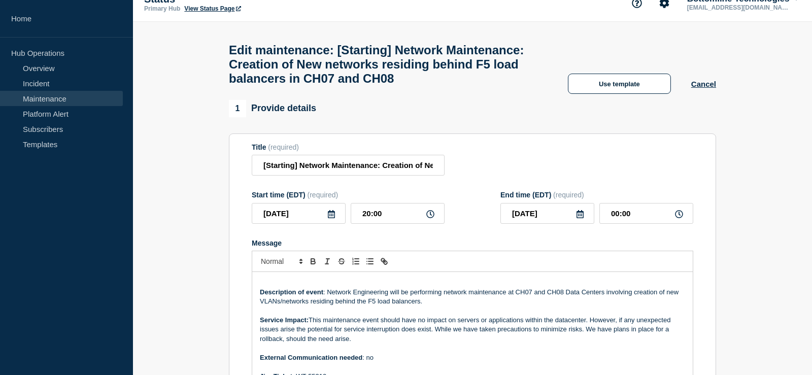 The image size is (812, 375). Describe the element at coordinates (704, 84) in the screenshot. I see `button: Cancel` at that location.